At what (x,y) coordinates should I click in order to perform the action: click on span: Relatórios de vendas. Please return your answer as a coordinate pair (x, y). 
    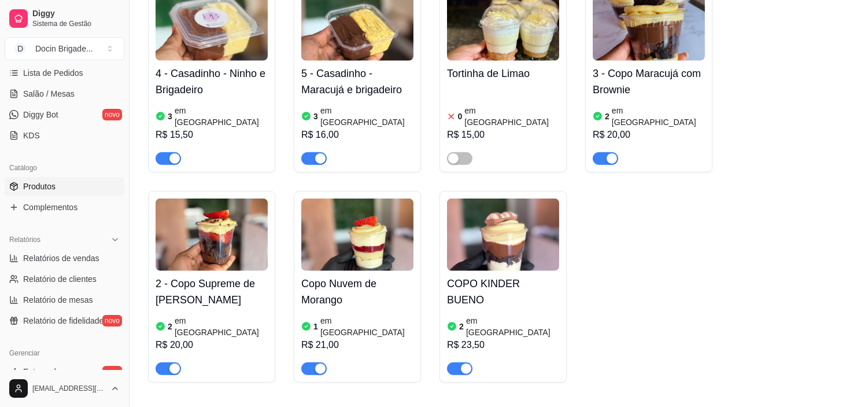
    Looking at the image, I should click on (61, 258).